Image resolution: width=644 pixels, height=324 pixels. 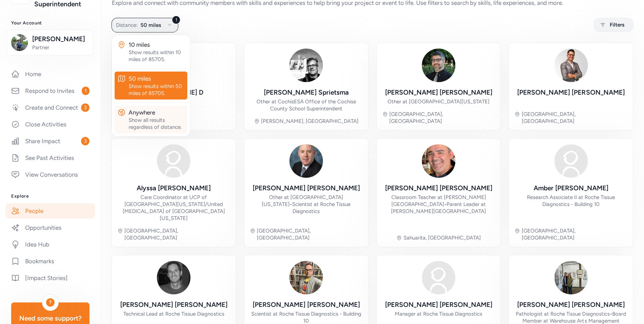 What do you see at coordinates (439, 314) in the screenshot?
I see `div: Manager at Roche Tissue Diagnostics` at bounding box center [439, 314].